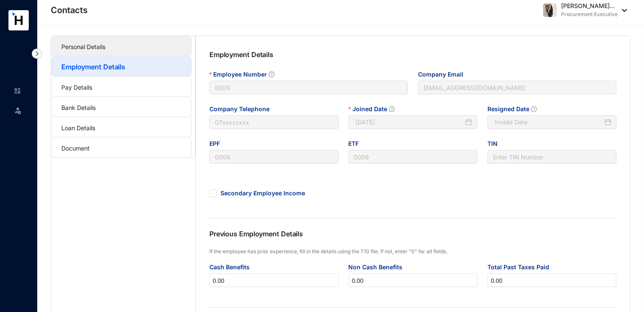  Describe the element at coordinates (245, 75) in the screenshot. I see `label: Employee Number` at that location.